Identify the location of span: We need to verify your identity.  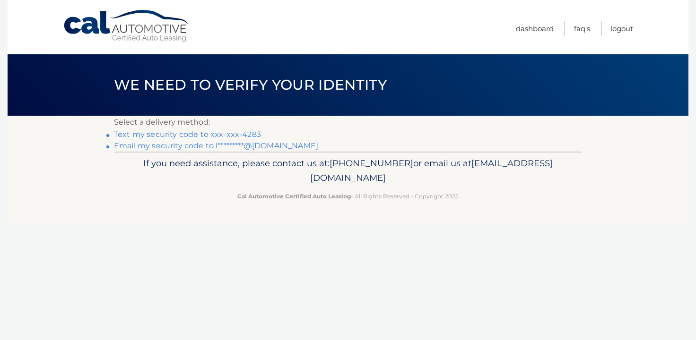
(250, 85).